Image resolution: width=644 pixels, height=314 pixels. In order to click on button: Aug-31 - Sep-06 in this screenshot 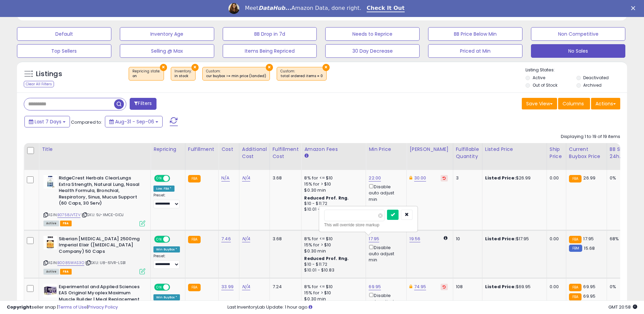, I will do `click(134, 122)`.